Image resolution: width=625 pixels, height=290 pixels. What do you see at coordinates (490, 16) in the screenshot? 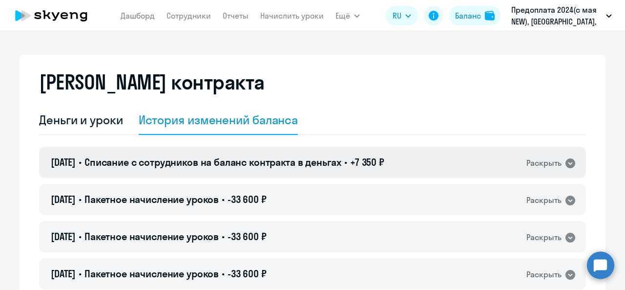
I see `img: balance` at bounding box center [490, 16].